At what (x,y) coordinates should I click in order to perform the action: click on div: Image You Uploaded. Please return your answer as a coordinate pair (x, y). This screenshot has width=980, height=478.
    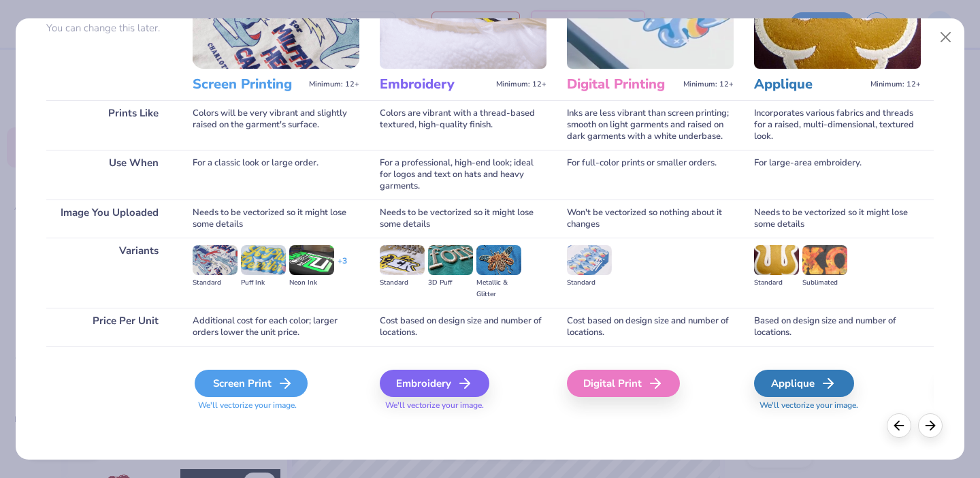
    Looking at the image, I should click on (109, 218).